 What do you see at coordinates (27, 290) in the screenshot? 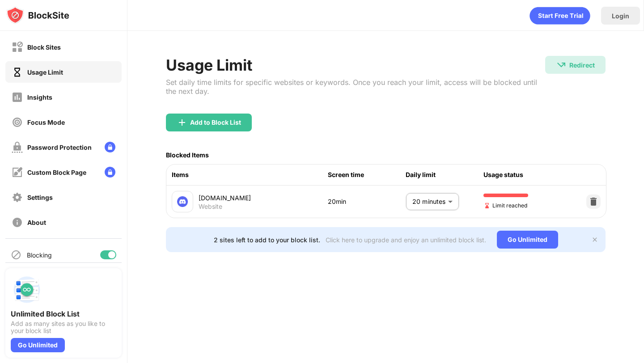
I see `img: push-block-list.svg` at bounding box center [27, 290].